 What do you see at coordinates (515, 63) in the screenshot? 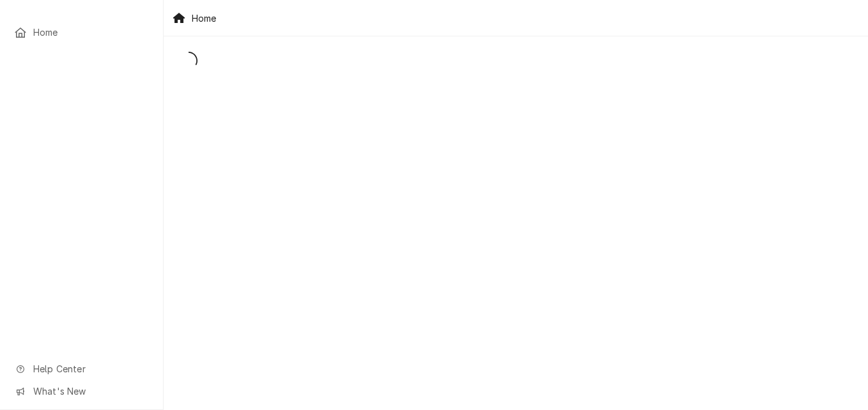
I see `div: Dashboard` at bounding box center [515, 63].